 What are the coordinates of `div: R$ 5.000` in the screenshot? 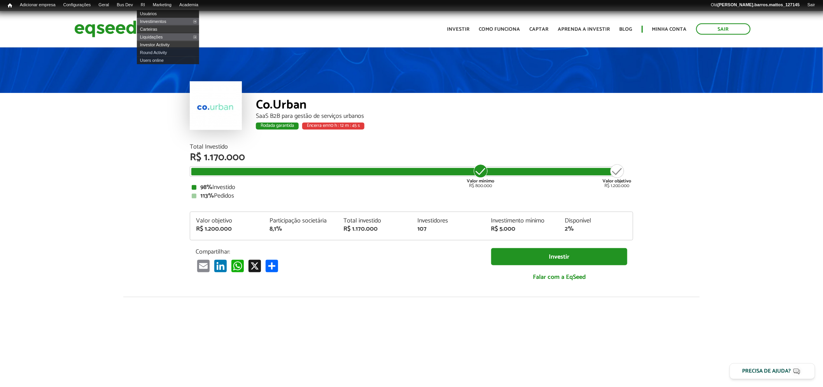 It's located at (522, 229).